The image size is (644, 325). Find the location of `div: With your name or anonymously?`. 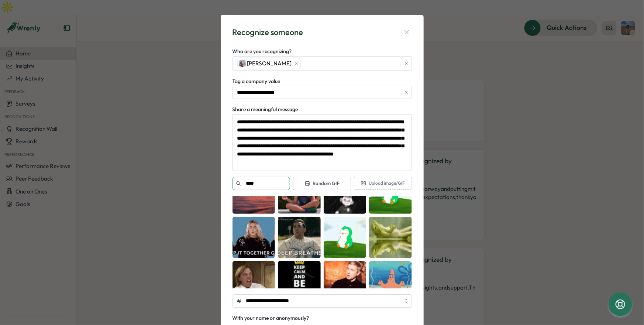

div: With your name or anonymously? is located at coordinates (271, 318).